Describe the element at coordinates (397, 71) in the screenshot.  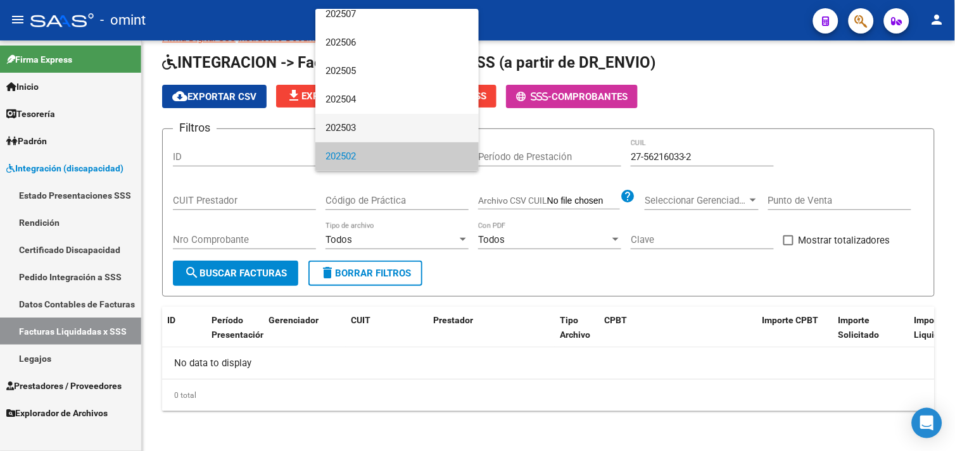
I see `span: 202505` at that location.